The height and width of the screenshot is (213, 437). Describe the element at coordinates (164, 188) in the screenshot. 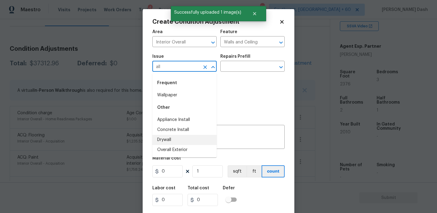

I see `h5: Labor cost` at that location.